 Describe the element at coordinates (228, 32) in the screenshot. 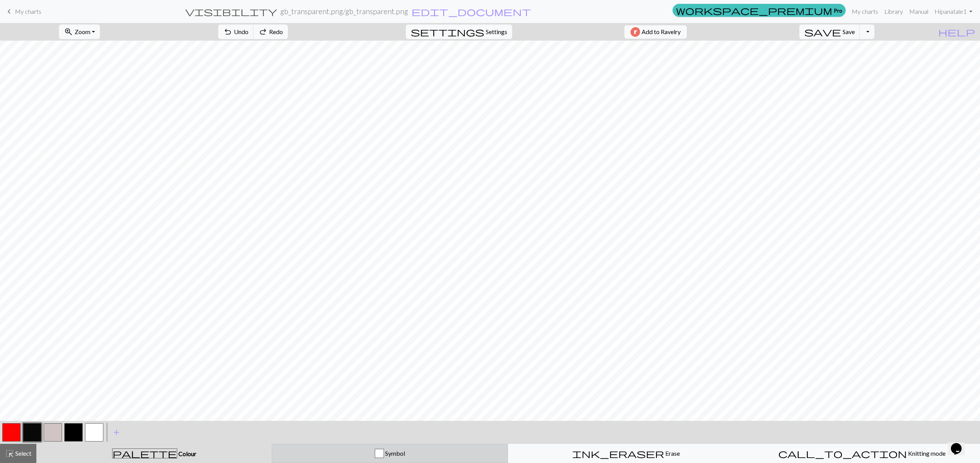

I see `span: undo` at that location.